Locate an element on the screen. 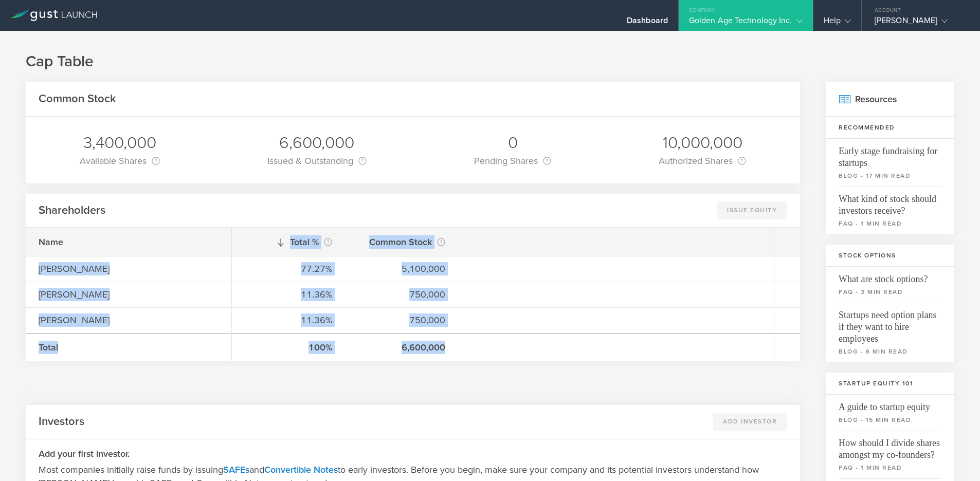 The width and height of the screenshot is (980, 481). div: 10,000,000 is located at coordinates (702, 143).